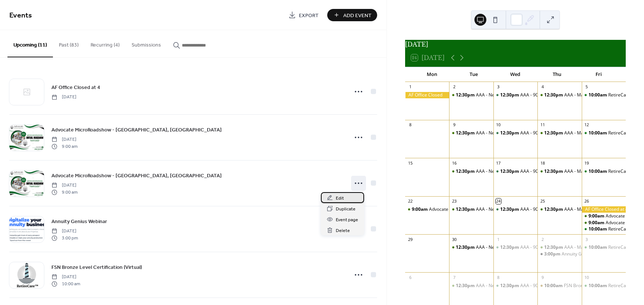 Image resolution: width=644 pixels, height=305 pixels. Describe the element at coordinates (587, 201) in the screenshot. I see `div: 26` at that location.